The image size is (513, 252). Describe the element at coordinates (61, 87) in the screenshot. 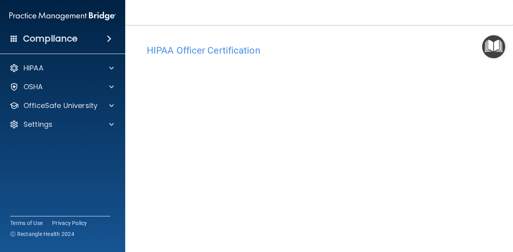

I see `a: OSHA` at that location.